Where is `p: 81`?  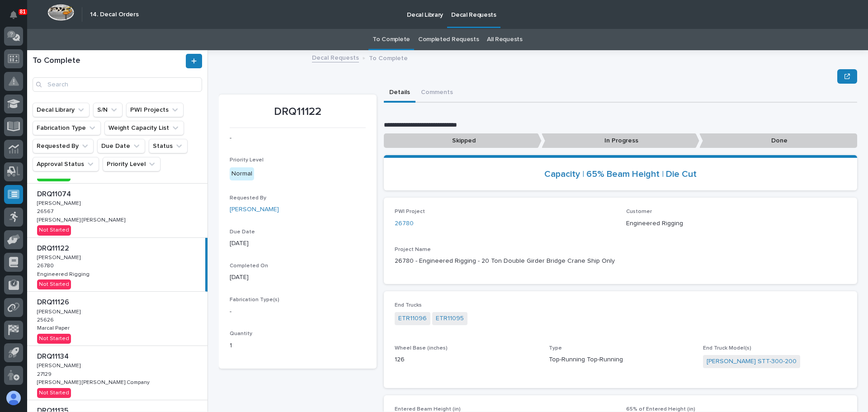
p: 81 is located at coordinates (23, 12).